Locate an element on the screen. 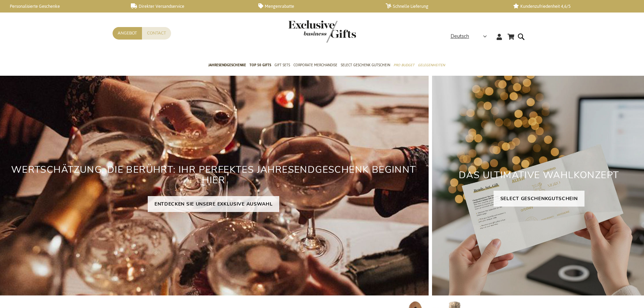 This screenshot has height=308, width=644. span: TOP 50 Gifts is located at coordinates (260, 65).